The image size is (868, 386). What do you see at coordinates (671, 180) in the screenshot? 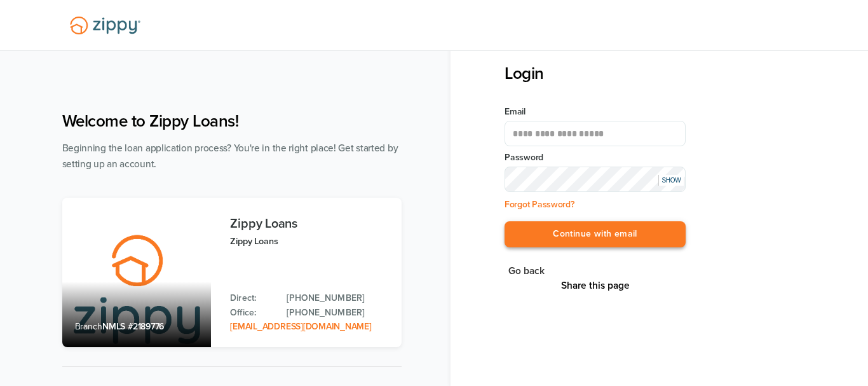
I see `div: SHOW` at bounding box center [671, 180].